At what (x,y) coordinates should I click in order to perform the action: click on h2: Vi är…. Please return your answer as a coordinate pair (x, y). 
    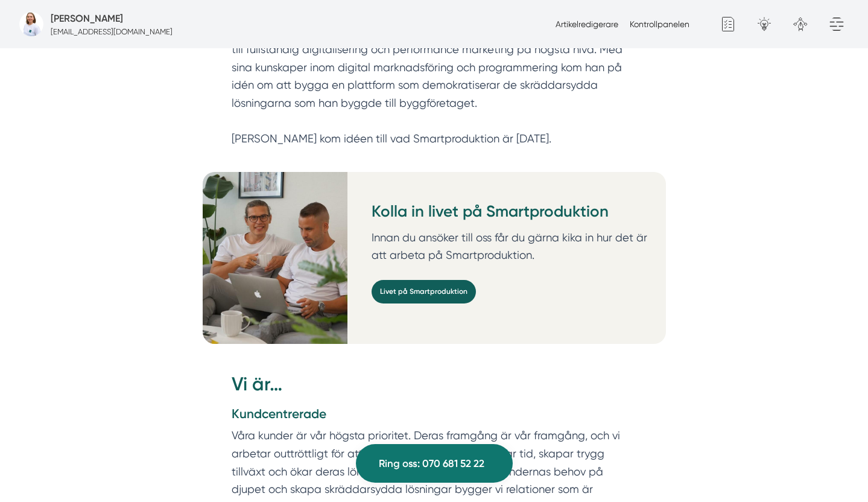
    Looking at the image, I should click on (434, 388).